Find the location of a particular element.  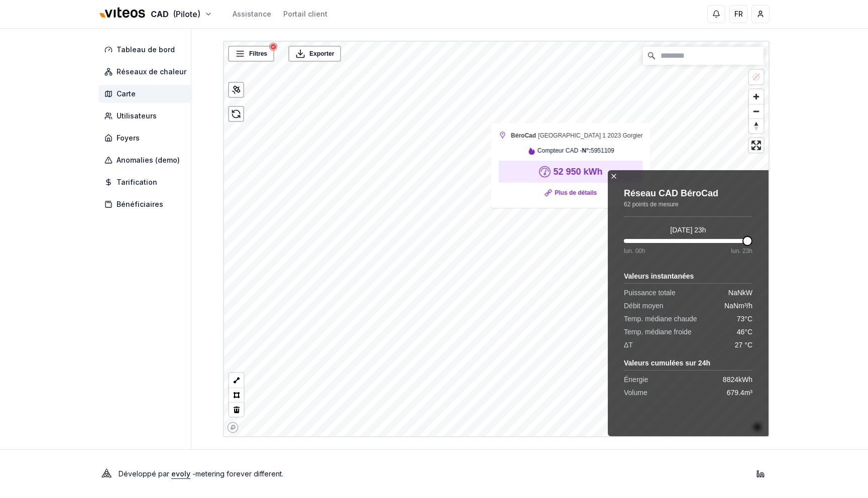

img: Evoly Logo is located at coordinates (106, 474).